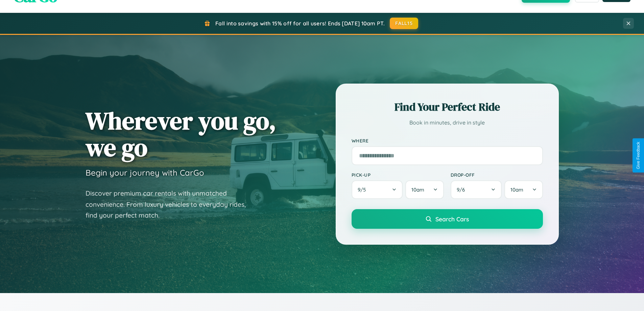  Describe the element at coordinates (404, 23) in the screenshot. I see `button: FALL15` at that location.